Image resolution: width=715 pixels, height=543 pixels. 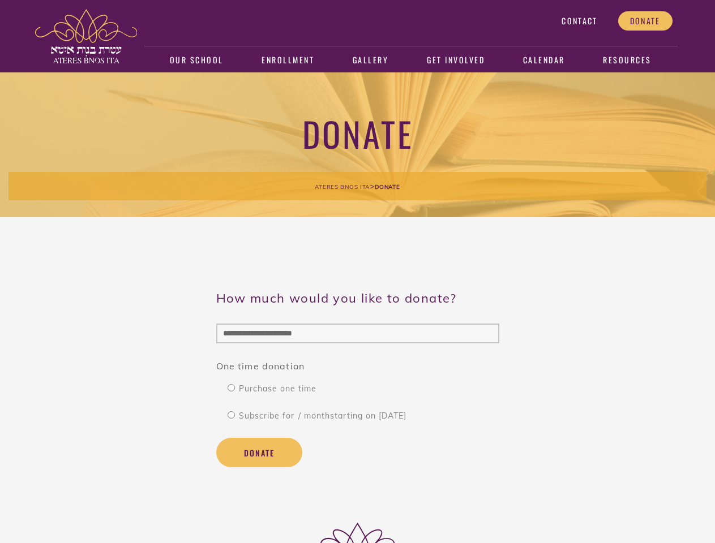 I want to click on img: ateres, so click(x=86, y=36).